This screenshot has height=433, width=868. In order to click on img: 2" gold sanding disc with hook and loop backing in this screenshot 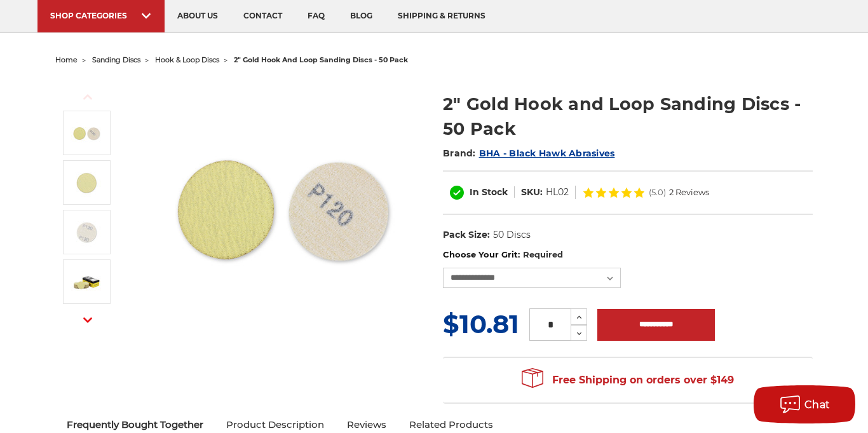, I will do `click(87, 183)`.